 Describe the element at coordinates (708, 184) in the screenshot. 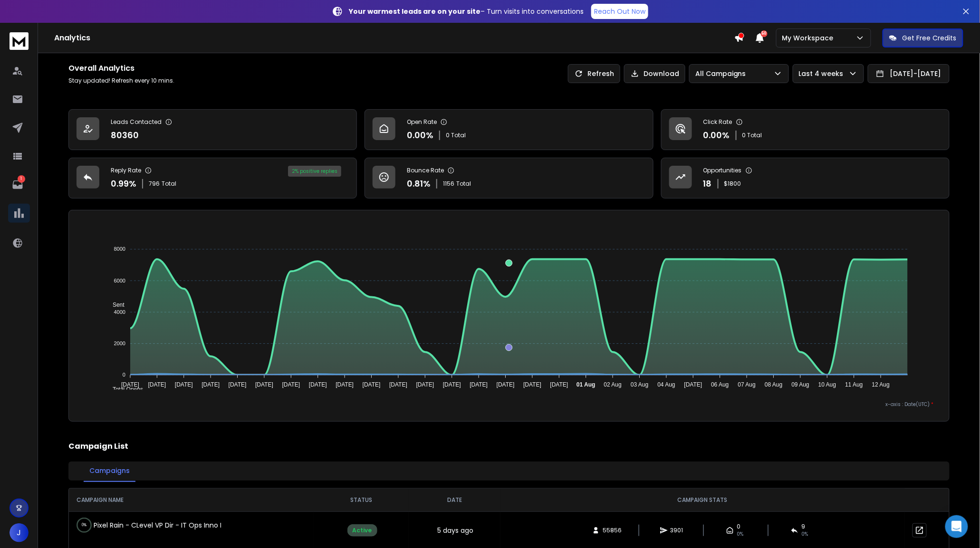

I see `p: 18` at that location.